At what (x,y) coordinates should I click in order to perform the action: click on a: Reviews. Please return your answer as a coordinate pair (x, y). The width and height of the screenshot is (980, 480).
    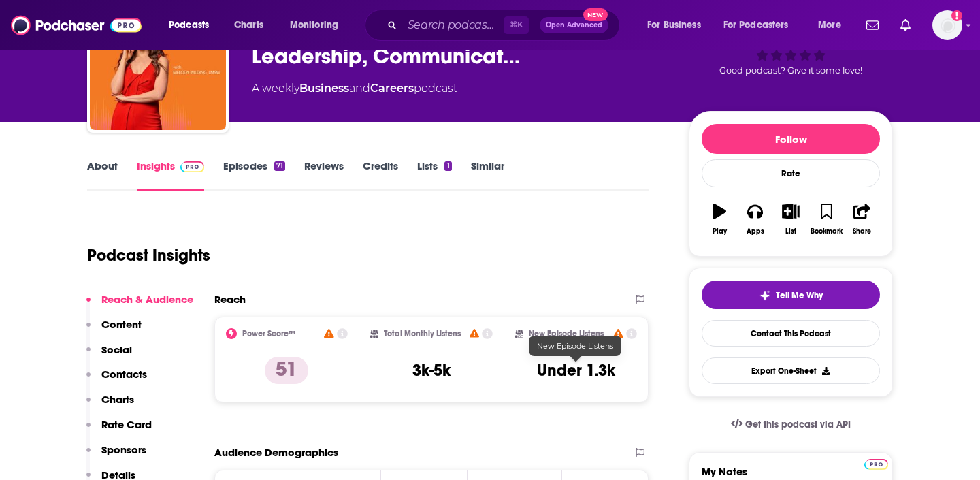
    Looking at the image, I should click on (324, 175).